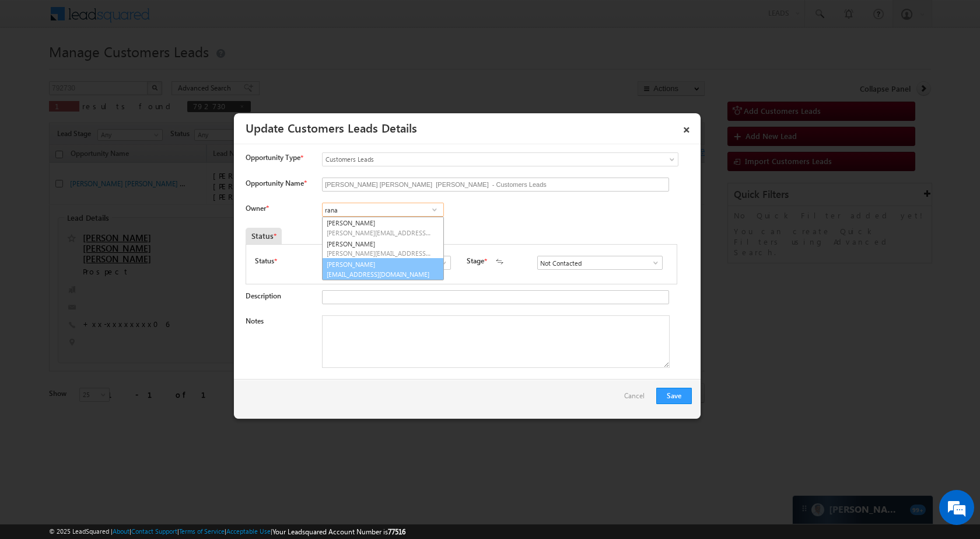 The image size is (980, 539). Describe the element at coordinates (265, 261) in the screenshot. I see `label: Status` at that location.